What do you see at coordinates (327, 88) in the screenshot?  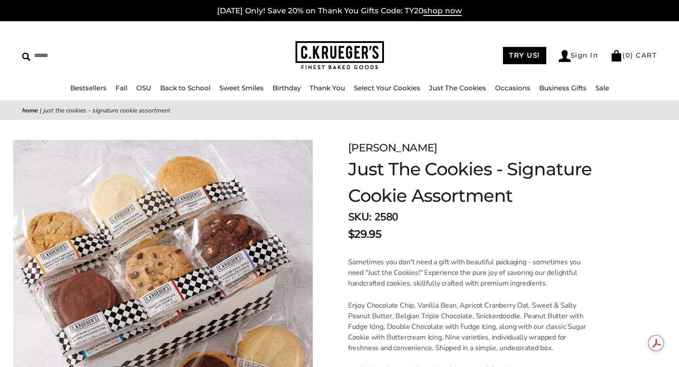 I see `a: Thank You` at bounding box center [327, 88].